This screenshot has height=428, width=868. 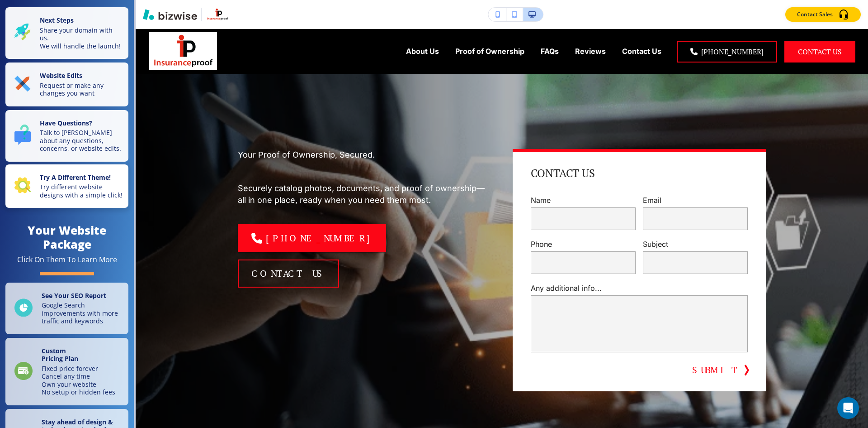 What do you see at coordinates (81, 191) in the screenshot?
I see `p: Try different website designs with a simple click!` at bounding box center [81, 191].